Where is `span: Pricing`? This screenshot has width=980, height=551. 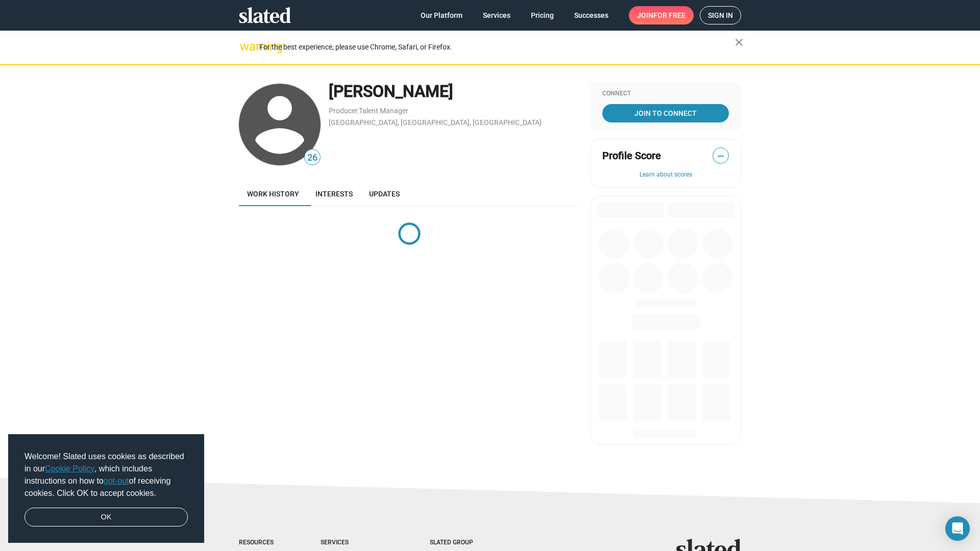 span: Pricing is located at coordinates (542, 15).